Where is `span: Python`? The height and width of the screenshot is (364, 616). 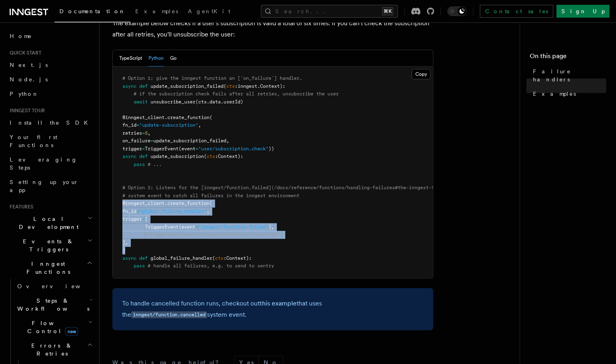
span: Python is located at coordinates (24, 94).